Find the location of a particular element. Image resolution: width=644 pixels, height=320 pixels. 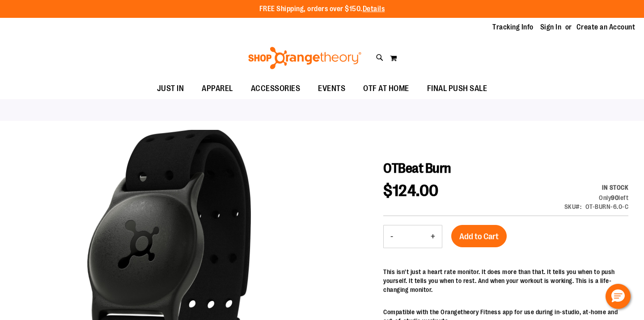

a: Details is located at coordinates (374, 9).